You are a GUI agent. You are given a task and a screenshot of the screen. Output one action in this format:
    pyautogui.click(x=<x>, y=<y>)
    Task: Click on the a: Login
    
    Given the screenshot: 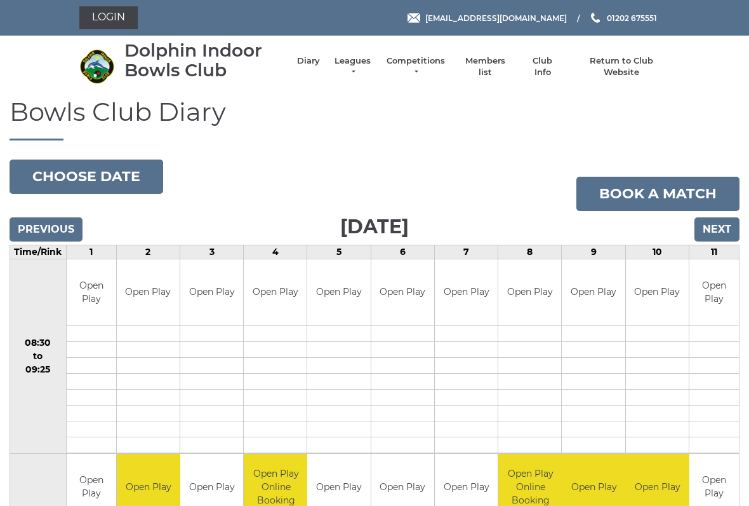 What is the action you would take?
    pyautogui.click(x=109, y=18)
    